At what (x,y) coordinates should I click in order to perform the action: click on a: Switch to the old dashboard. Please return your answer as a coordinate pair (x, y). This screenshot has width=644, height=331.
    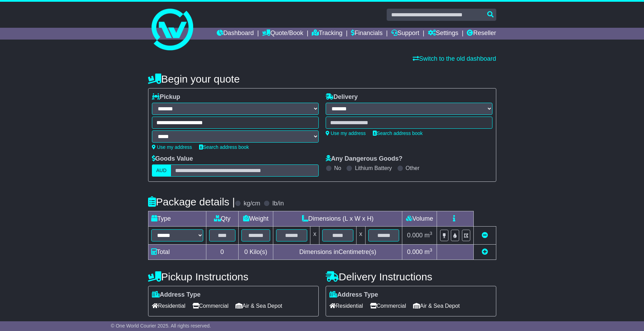
    Looking at the image, I should click on (454, 58).